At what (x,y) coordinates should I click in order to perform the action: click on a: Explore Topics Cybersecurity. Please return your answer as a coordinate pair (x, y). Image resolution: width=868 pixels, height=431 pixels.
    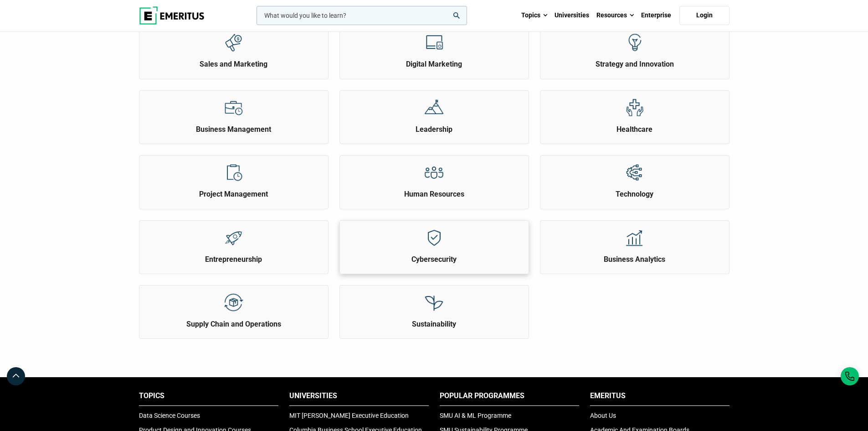
    Looking at the image, I should click on (434, 242).